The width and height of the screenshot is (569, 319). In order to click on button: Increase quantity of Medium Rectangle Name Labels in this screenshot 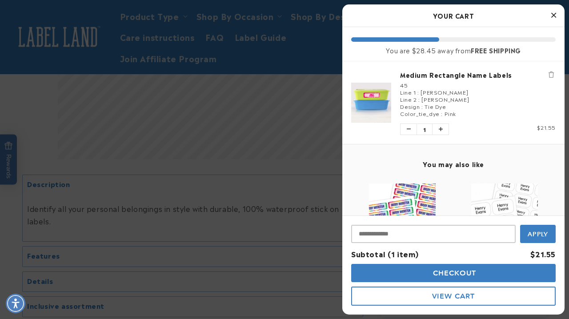, I will do `click(440, 129)`.